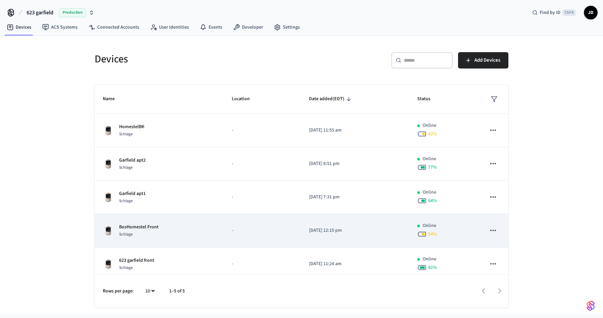  Describe the element at coordinates (139, 227) in the screenshot. I see `p: BosHomestel Front` at that location.